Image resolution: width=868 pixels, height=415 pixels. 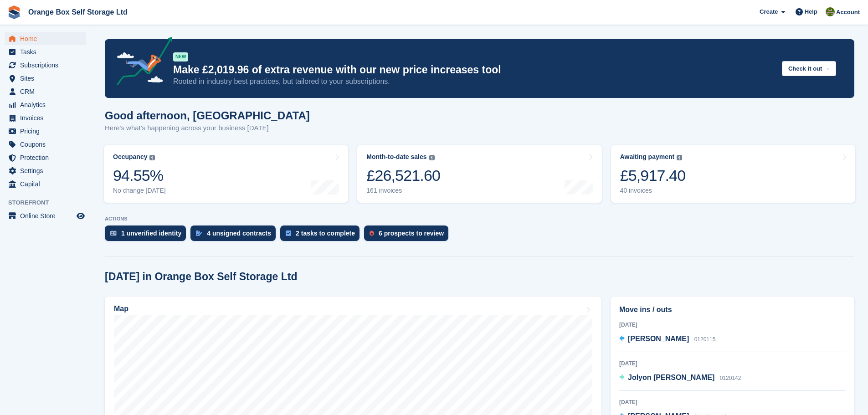 I want to click on img: prospect-51fa495bee0391a8d652442698ab0144808aea92771e9ea1ae160a38d050c398.svg, so click(x=372, y=233).